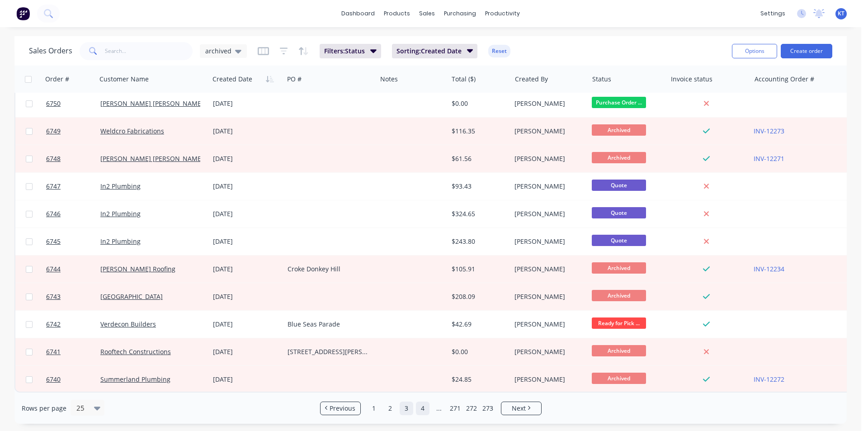 This screenshot has width=868, height=431. What do you see at coordinates (358, 14) in the screenshot?
I see `a: dashboard` at bounding box center [358, 14].